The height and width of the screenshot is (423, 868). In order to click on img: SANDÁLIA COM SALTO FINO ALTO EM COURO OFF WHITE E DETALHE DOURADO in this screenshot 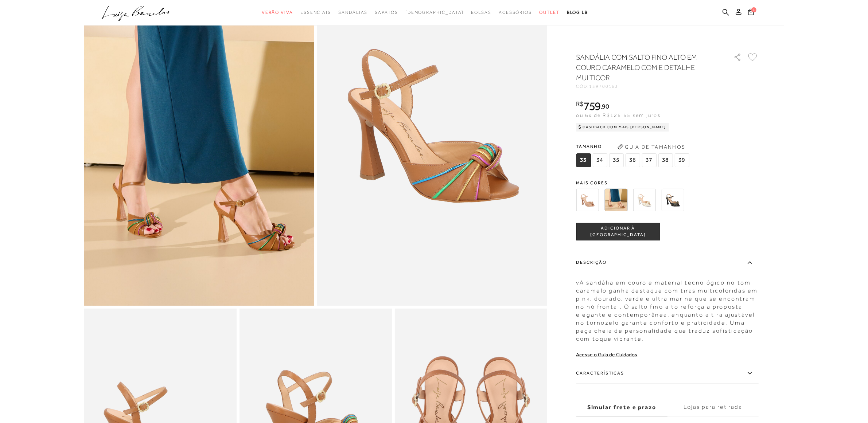, I will do `click(645, 200)`.